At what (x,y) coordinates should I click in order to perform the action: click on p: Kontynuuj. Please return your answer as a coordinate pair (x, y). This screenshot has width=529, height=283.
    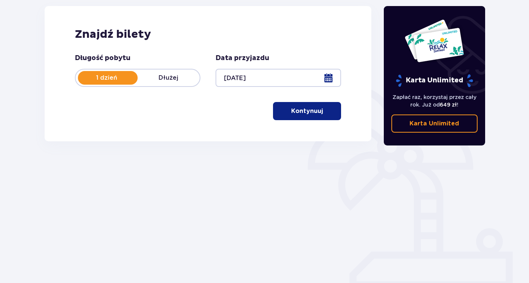
    Looking at the image, I should click on (307, 111).